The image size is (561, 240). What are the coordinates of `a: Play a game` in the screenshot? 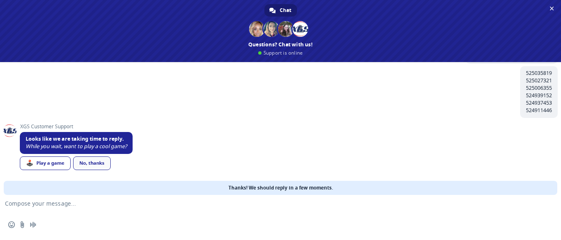 It's located at (45, 163).